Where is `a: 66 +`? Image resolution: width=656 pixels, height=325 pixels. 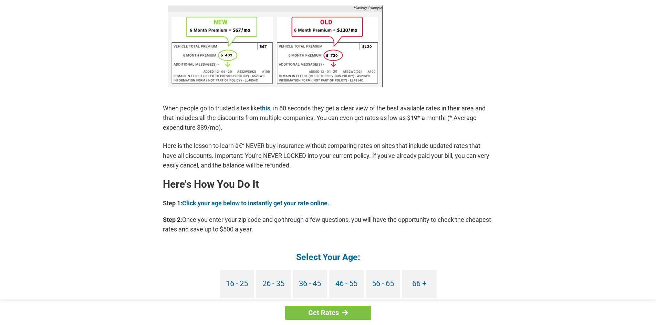 a: 66 + is located at coordinates (419, 284).